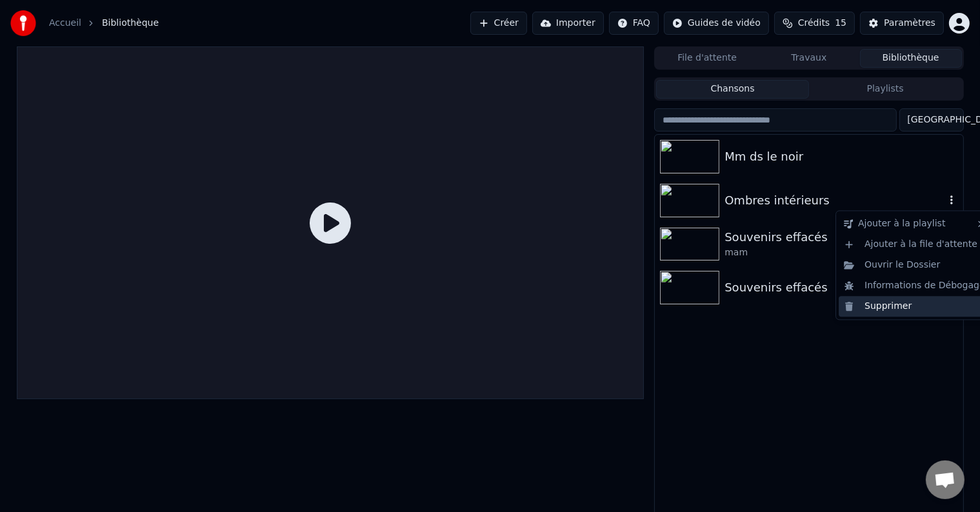 This screenshot has width=980, height=512. Describe the element at coordinates (901, 23) in the screenshot. I see `button: Paramètres` at that location.